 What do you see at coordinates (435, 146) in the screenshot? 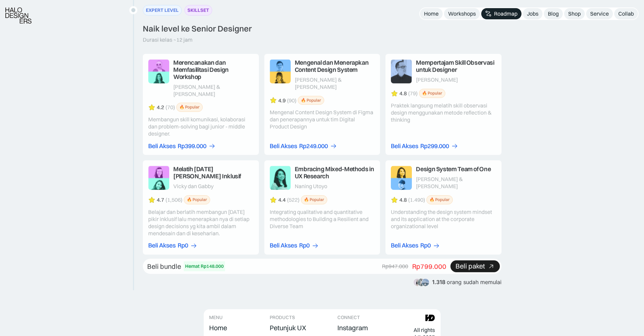
I see `div: Rp299.000` at bounding box center [435, 146].